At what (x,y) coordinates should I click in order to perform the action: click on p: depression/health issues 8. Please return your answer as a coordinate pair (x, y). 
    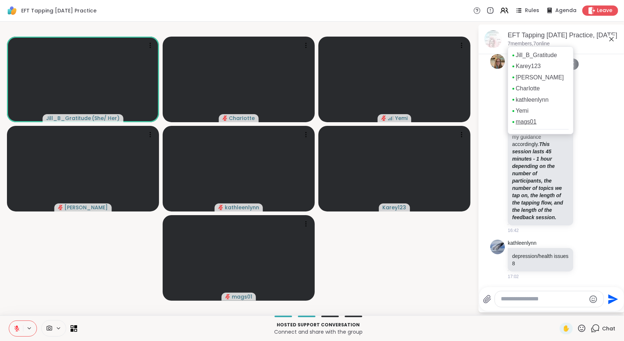
    Looking at the image, I should click on (540, 260).